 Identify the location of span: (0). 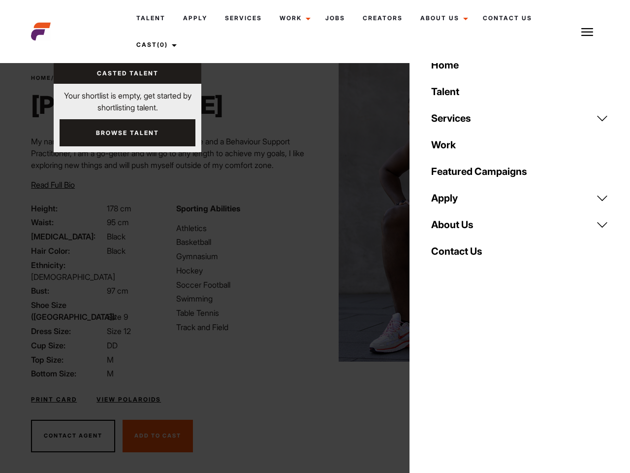
(163, 44).